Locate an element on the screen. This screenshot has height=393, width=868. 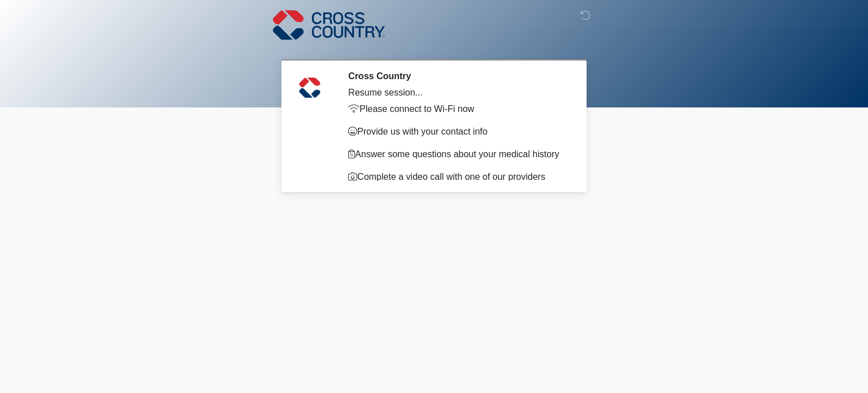
div: Resume session... is located at coordinates (457, 93).